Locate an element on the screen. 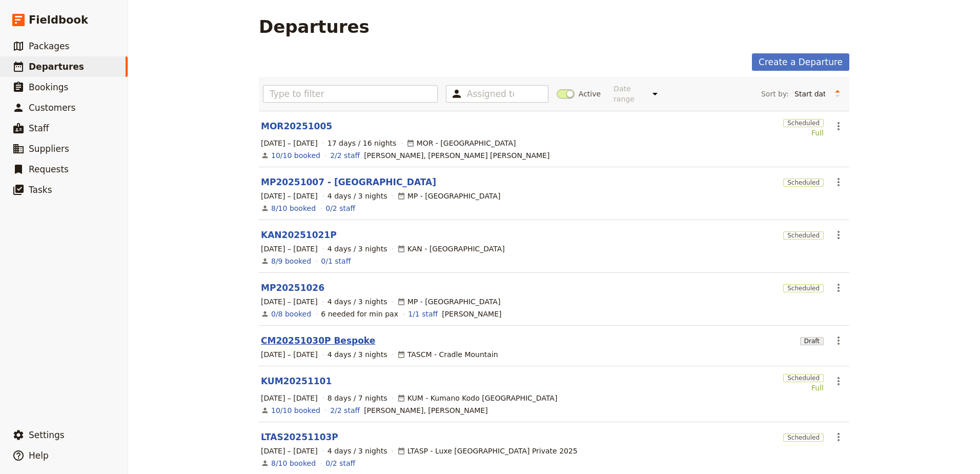  select: Sort by: is located at coordinates (810, 94).